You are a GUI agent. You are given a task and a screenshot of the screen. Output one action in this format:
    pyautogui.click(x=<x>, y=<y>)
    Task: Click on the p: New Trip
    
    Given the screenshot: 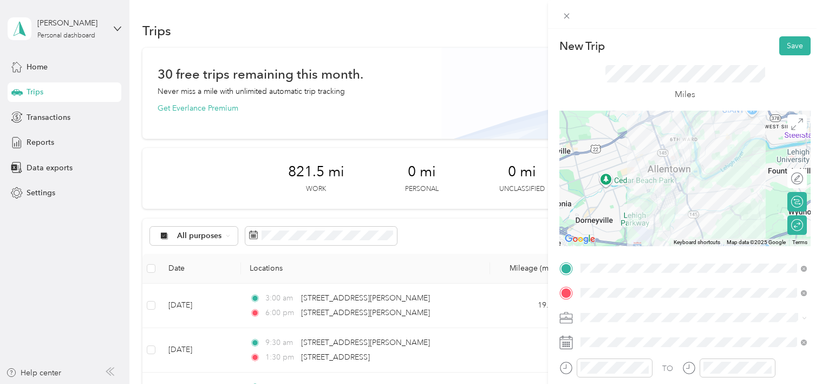 What is the action you would take?
    pyautogui.click(x=582, y=46)
    